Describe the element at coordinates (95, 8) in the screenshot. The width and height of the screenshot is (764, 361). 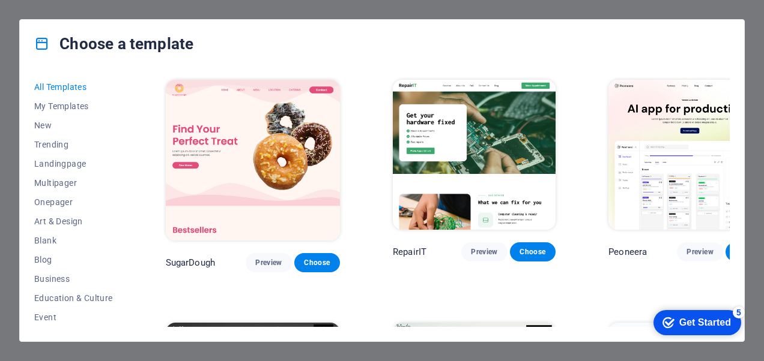
I see `div: 5` at that location.